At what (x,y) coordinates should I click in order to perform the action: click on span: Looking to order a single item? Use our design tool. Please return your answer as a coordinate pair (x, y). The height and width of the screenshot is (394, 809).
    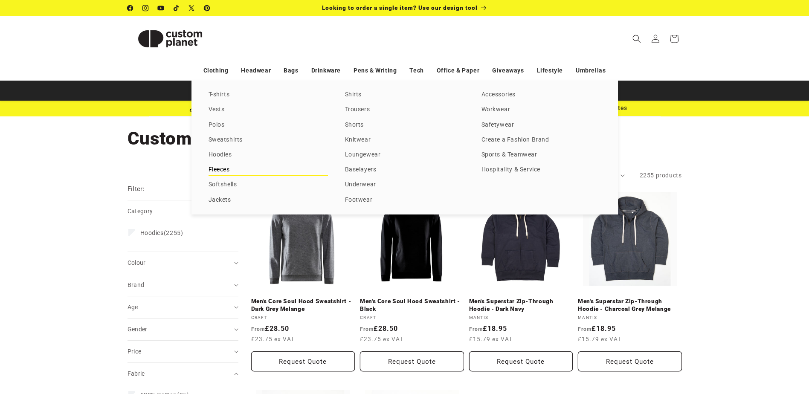
    Looking at the image, I should click on (400, 8).